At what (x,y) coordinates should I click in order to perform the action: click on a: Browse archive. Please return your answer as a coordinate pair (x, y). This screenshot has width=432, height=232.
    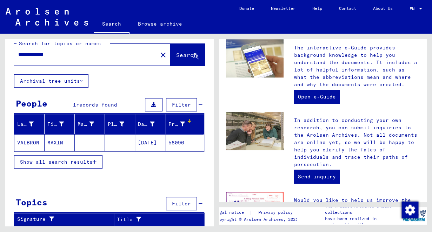
    Looking at the image, I should click on (160, 24).